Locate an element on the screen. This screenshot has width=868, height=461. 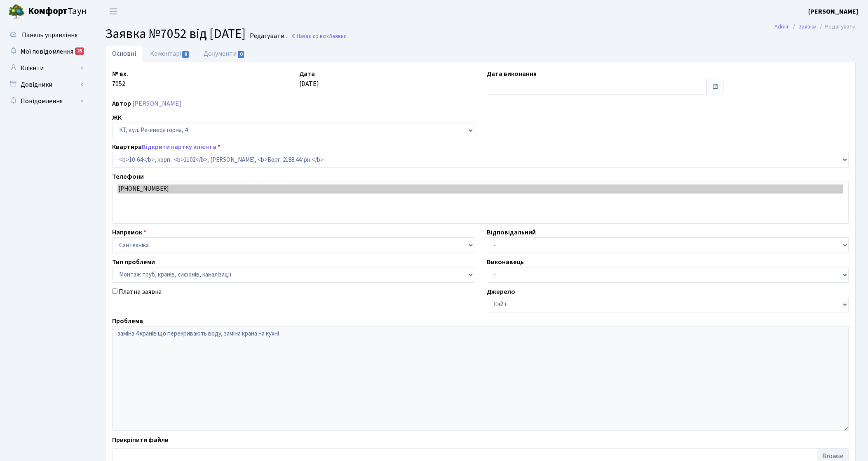
span: Мої повідомлення is located at coordinates (47, 51).